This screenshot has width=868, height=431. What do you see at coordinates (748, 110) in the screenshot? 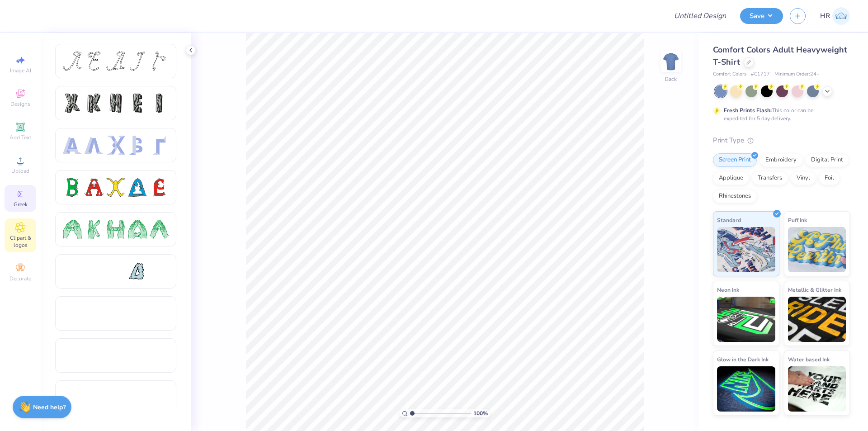
I see `strong: Fresh Prints Flash:` at bounding box center [748, 110].